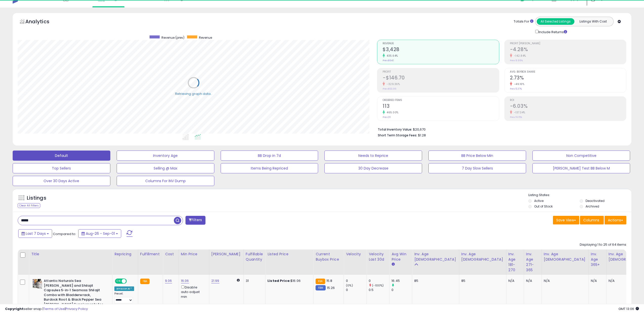  I want to click on div: Current Buybox Price, so click(329, 257).